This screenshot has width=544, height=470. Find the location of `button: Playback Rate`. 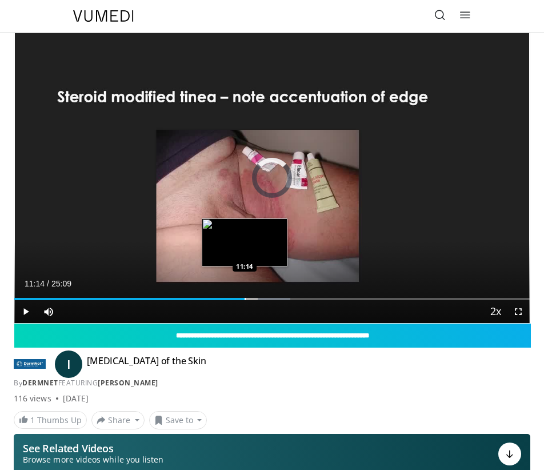

button: Playback Rate is located at coordinates (495, 311).